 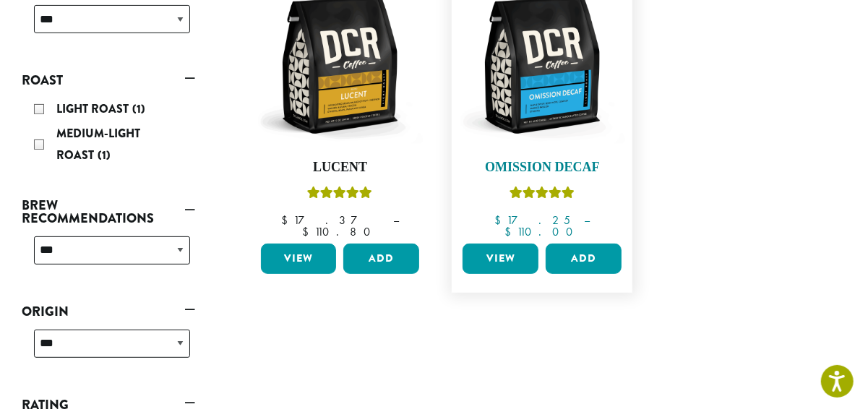 I want to click on h4: Lucent, so click(x=340, y=168).